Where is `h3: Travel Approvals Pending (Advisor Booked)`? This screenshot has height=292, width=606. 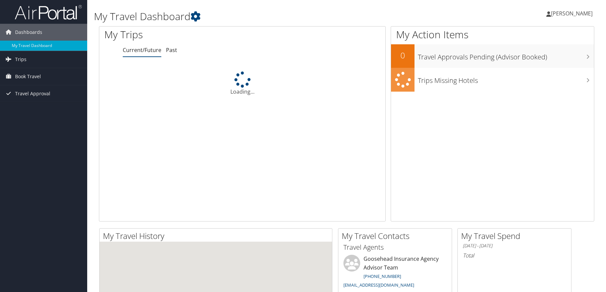
h3: Travel Approvals Pending (Advisor Booked) is located at coordinates (506, 55).